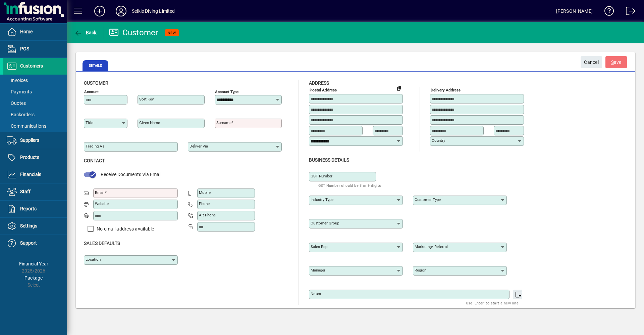 Image resolution: width=644 pixels, height=335 pixels. Describe the element at coordinates (616, 62) in the screenshot. I see `button: Save` at that location.